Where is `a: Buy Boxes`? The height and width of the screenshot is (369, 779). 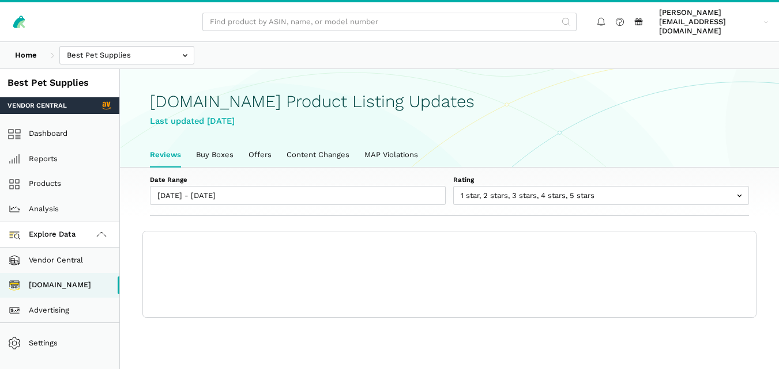 a: Buy Boxes is located at coordinates (214, 155).